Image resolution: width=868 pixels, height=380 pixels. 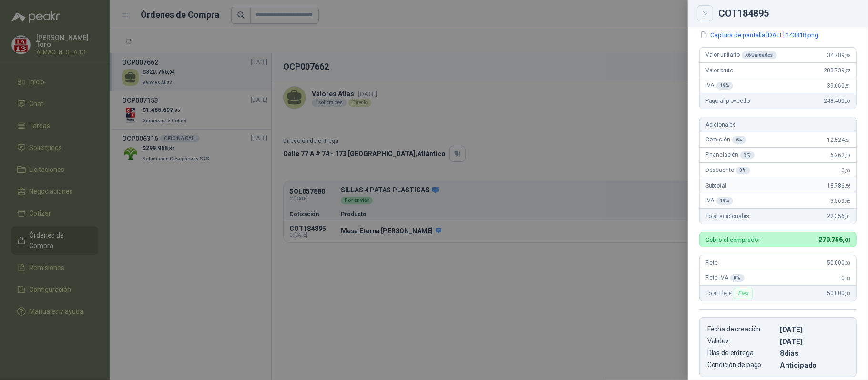 I want to click on span: ,92, so click(x=847, y=55).